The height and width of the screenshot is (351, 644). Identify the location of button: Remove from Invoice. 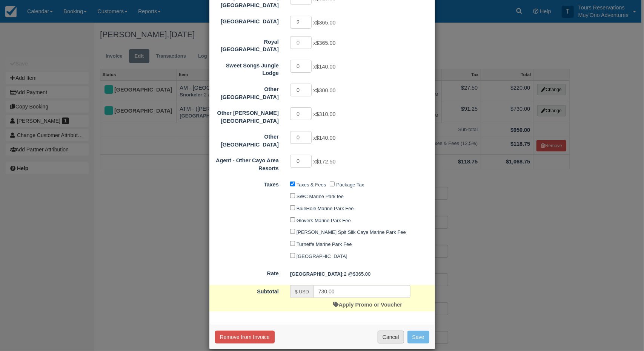
(245, 338).